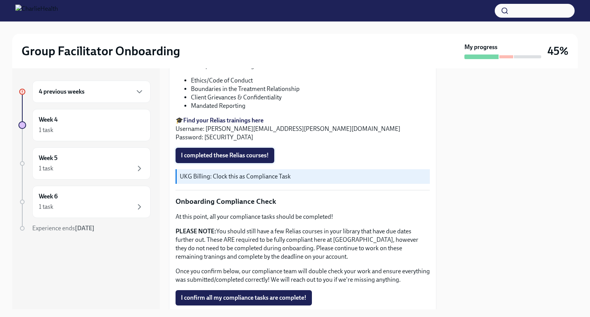  I want to click on div: 4 previous weeks, so click(91, 92).